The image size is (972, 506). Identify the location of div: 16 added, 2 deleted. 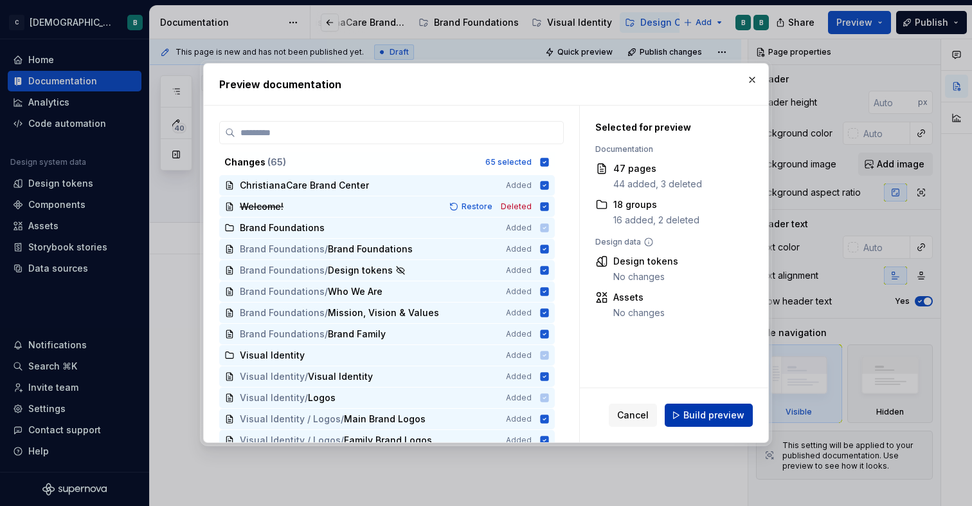
(657, 220).